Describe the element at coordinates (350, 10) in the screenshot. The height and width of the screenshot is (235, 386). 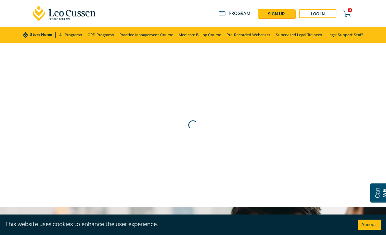
I see `span: 0` at that location.